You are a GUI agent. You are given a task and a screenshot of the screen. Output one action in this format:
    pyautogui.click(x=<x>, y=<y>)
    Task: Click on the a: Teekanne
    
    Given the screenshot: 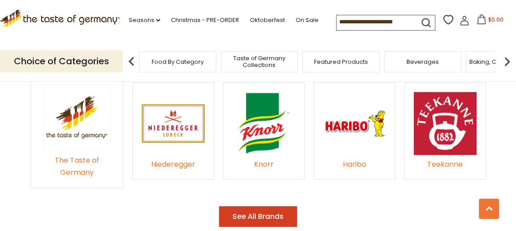 What is the action you would take?
    pyautogui.click(x=445, y=159)
    